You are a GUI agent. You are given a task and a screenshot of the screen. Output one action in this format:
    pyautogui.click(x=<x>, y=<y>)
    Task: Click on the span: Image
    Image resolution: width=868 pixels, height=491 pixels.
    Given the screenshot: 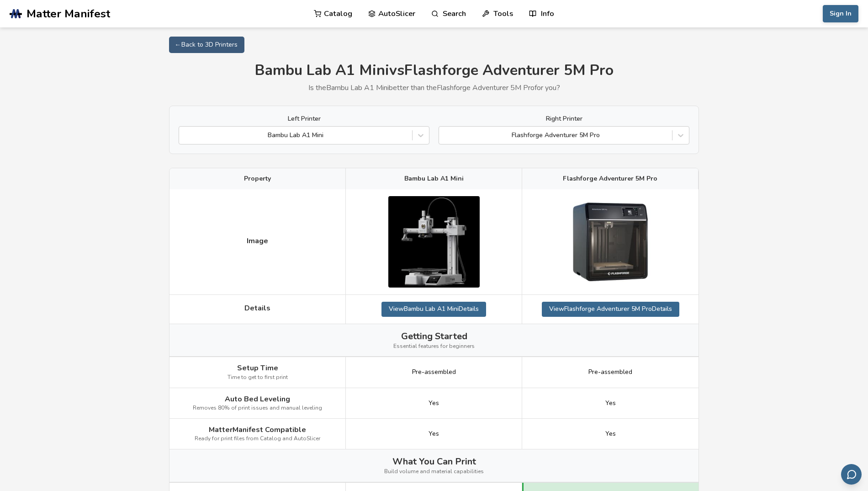 What is the action you would take?
    pyautogui.click(x=258, y=241)
    